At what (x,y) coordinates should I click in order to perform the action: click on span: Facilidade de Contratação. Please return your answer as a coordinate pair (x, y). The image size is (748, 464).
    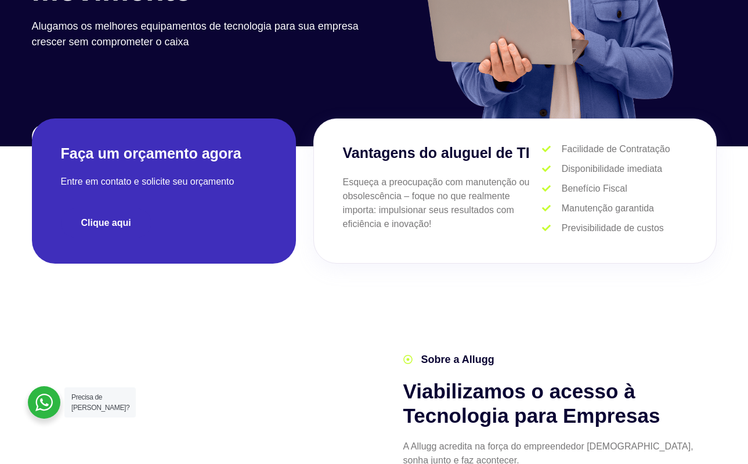
    Looking at the image, I should click on (615, 149).